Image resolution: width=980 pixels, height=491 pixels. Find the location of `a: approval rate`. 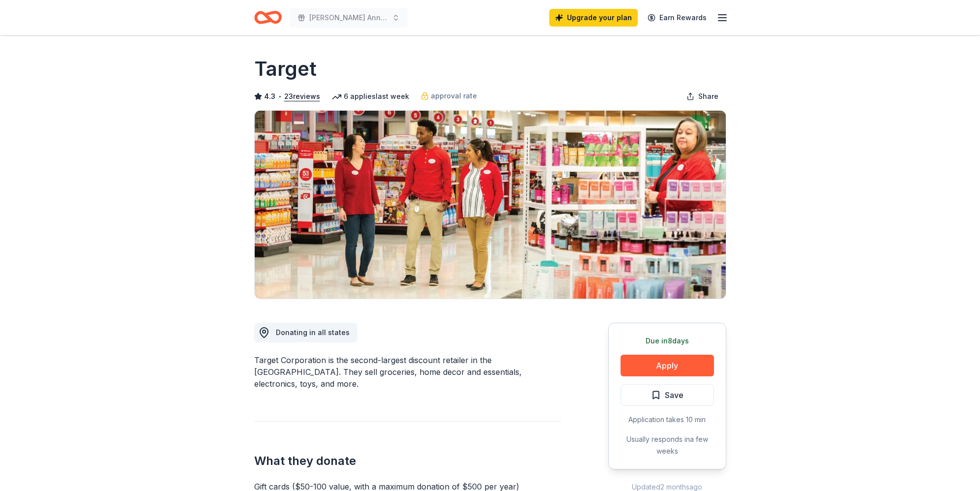

a: approval rate is located at coordinates (449, 96).